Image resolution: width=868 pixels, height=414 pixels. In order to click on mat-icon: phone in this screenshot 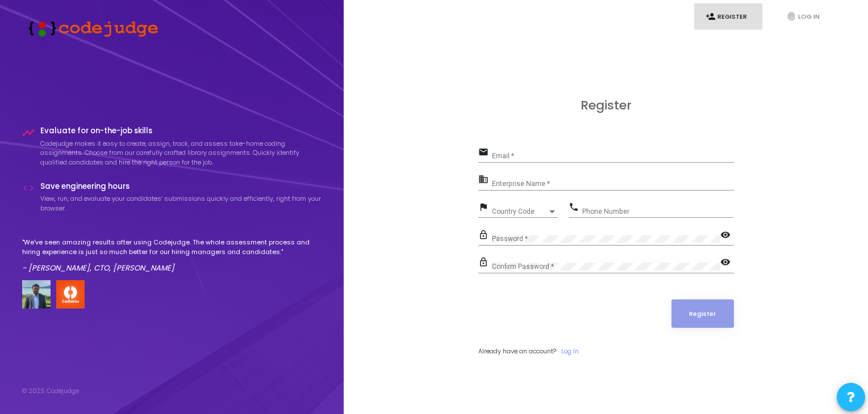, I will do `click(575, 208)`.